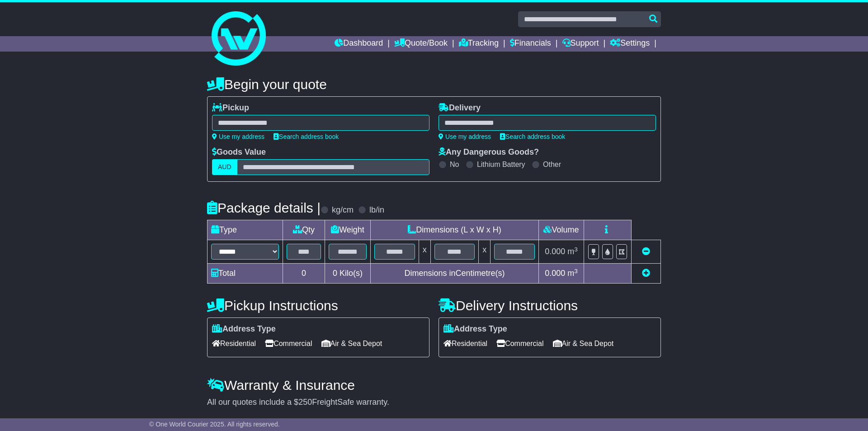 This screenshot has height=431, width=868. Describe the element at coordinates (231, 108) in the screenshot. I see `label: Pickup` at that location.